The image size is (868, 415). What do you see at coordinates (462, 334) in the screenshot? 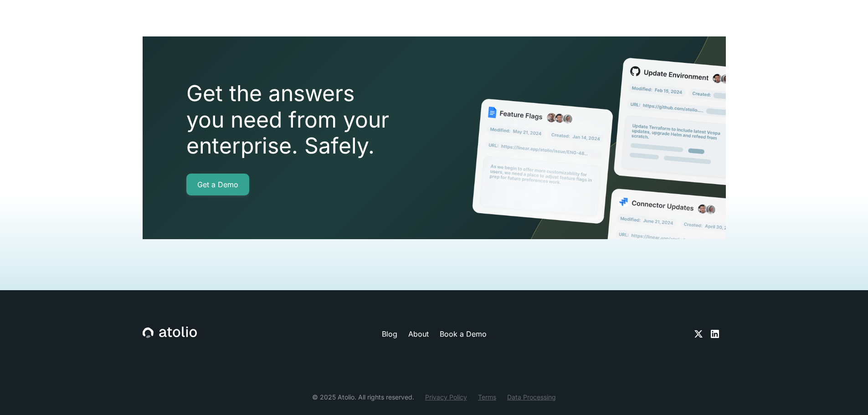
I see `a: Book a Demo` at bounding box center [462, 334].